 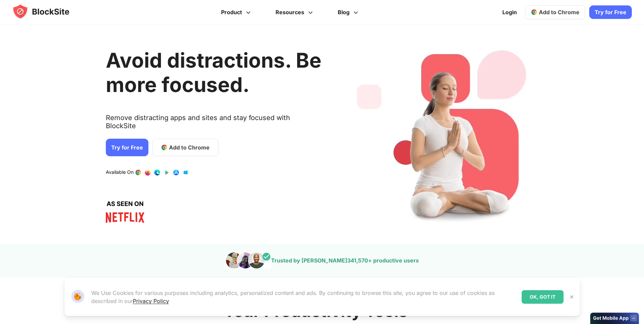 I want to click on text: Remove distracting apps and sites and stay focused with BlockSite, so click(x=214, y=125).